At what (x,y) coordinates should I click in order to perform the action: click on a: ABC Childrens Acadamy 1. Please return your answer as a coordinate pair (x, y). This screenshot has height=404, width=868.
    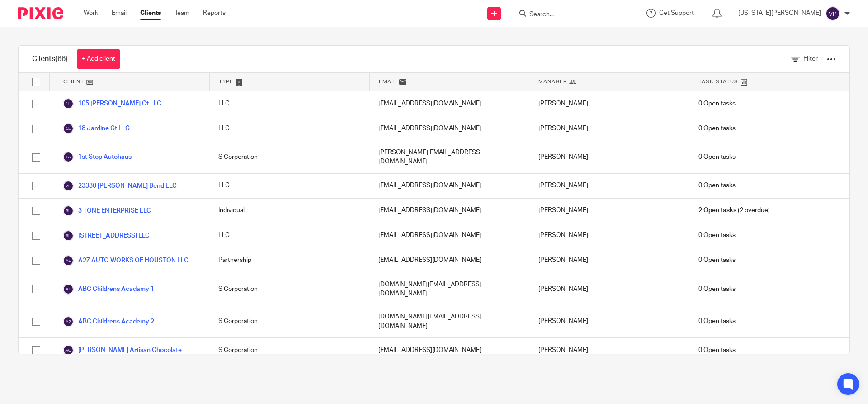
    Looking at the image, I should click on (108, 289).